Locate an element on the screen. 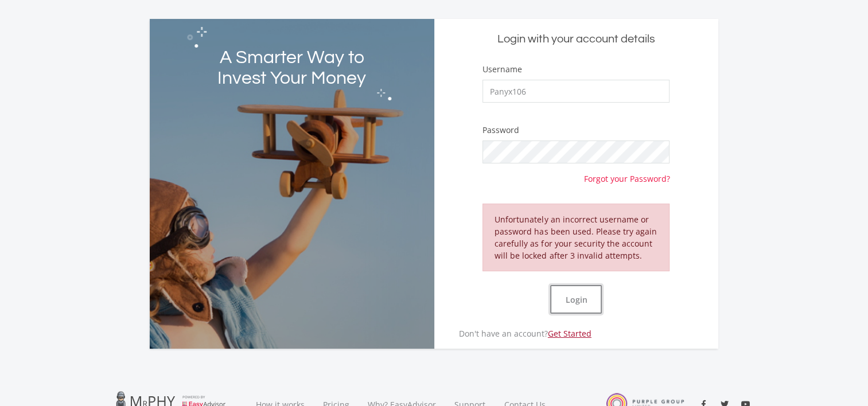  label: Password is located at coordinates (501, 130).